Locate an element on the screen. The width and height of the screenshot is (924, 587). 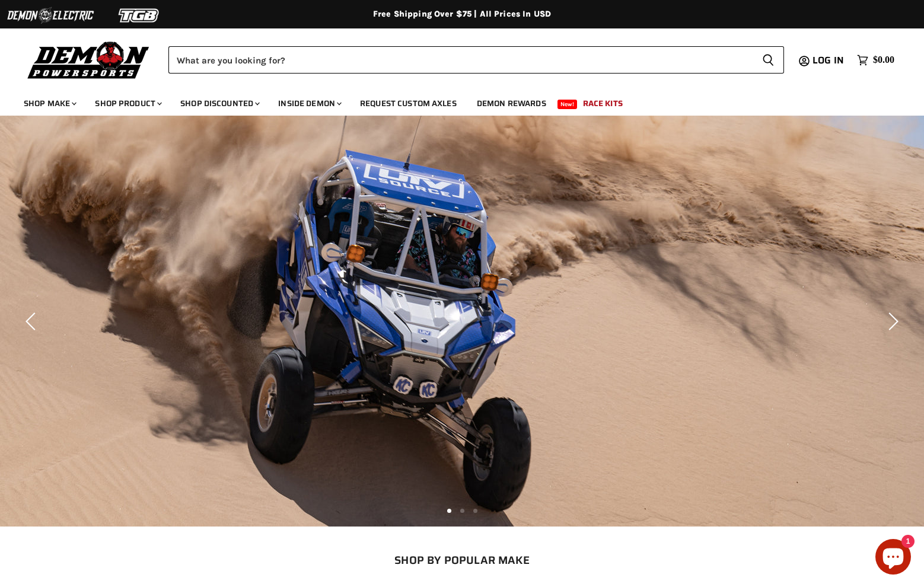
li: Page dot 3 is located at coordinates (475, 510).